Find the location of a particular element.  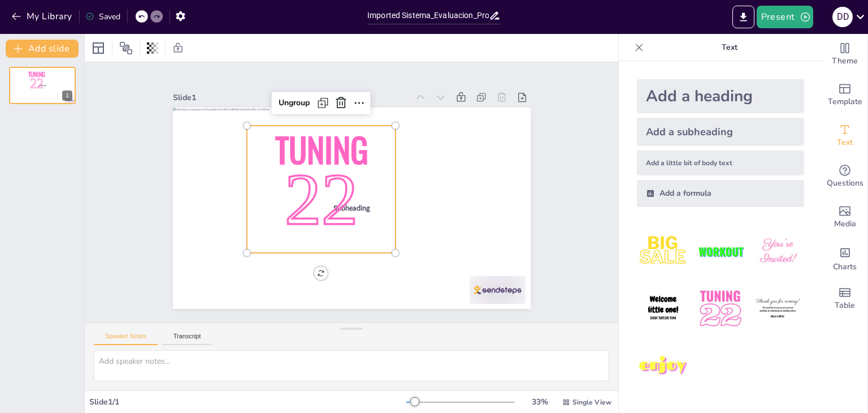

img: 2.jpeg is located at coordinates (720, 251).